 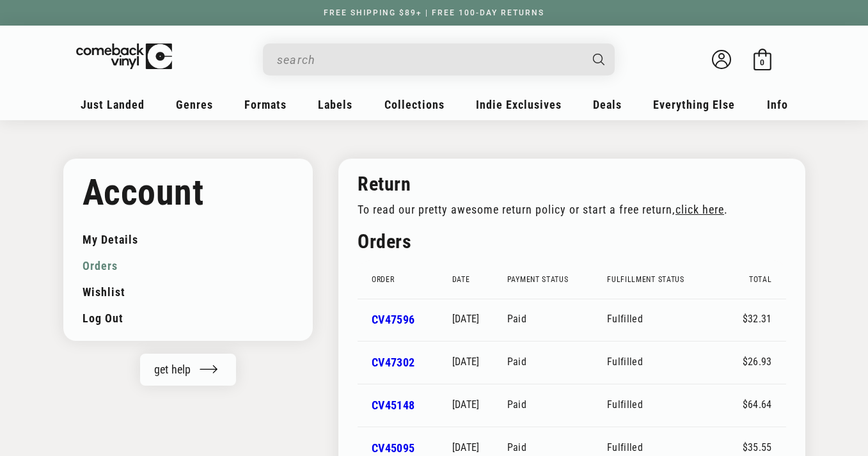 I want to click on a: Order number CV47302, so click(x=393, y=362).